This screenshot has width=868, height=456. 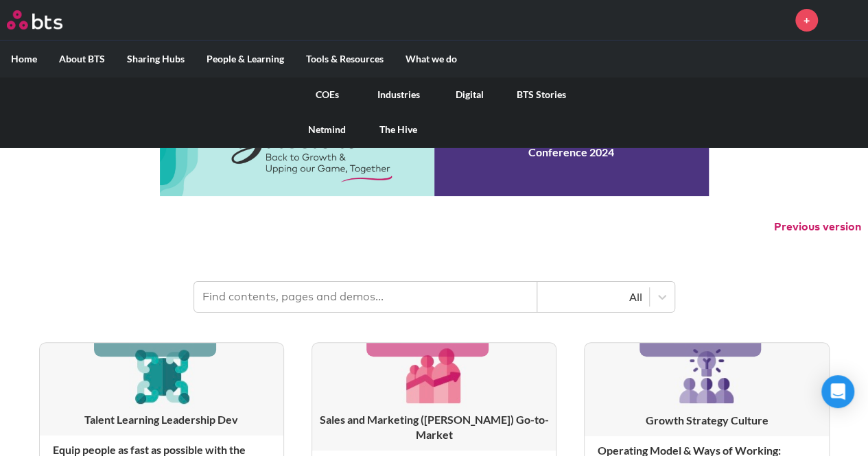 I want to click on button: Previous version, so click(x=818, y=227).